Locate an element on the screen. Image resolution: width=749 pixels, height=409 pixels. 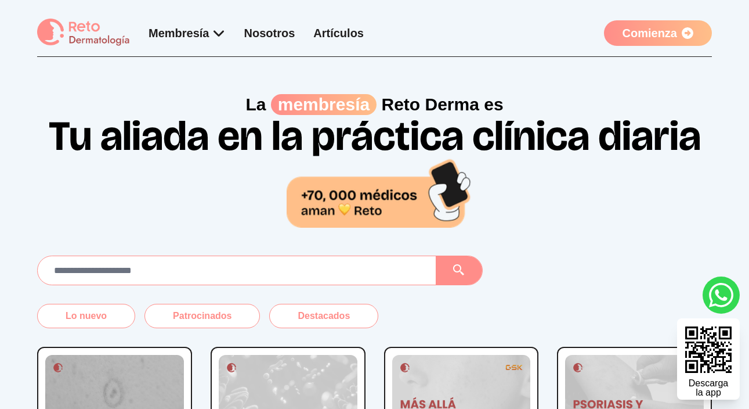
img: logo Reto dermatología is located at coordinates (84, 32).